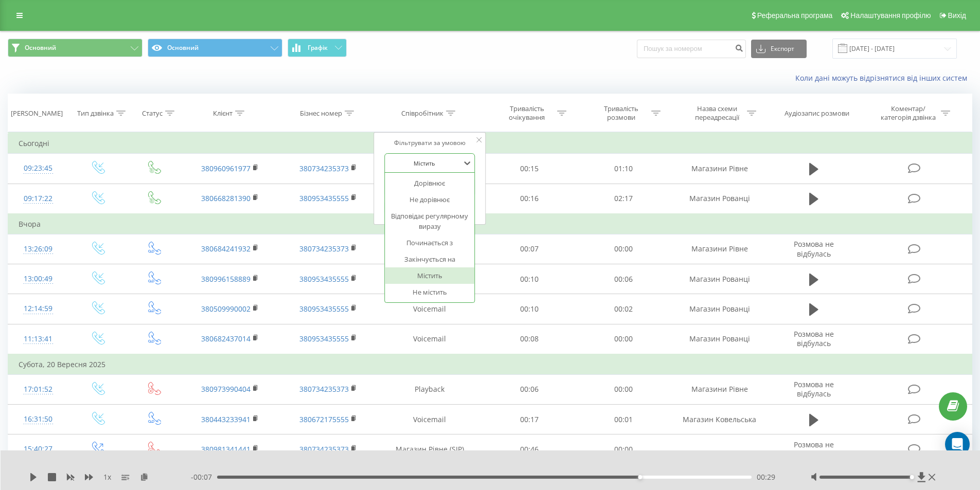  I want to click on td: 00:08, so click(529, 339).